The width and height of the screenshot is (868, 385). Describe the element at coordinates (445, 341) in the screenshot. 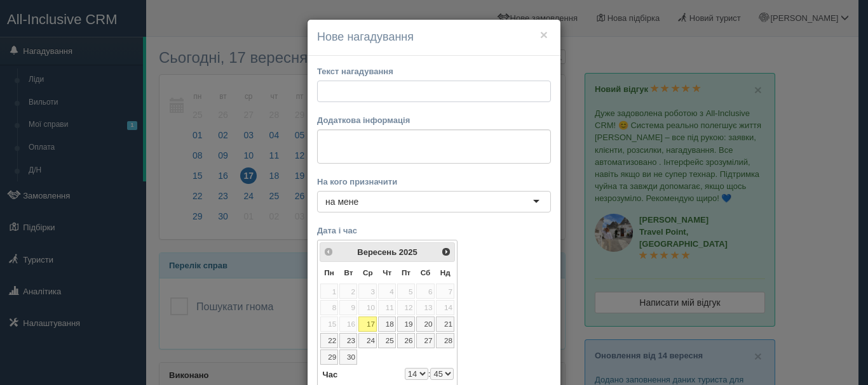

I see `a: 28` at that location.